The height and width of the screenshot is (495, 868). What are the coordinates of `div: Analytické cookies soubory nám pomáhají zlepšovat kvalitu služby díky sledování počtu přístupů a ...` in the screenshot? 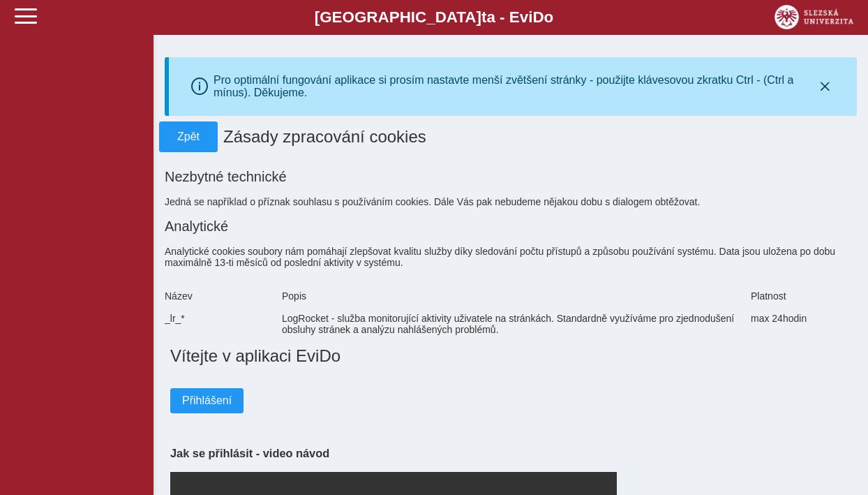 It's located at (511, 257).